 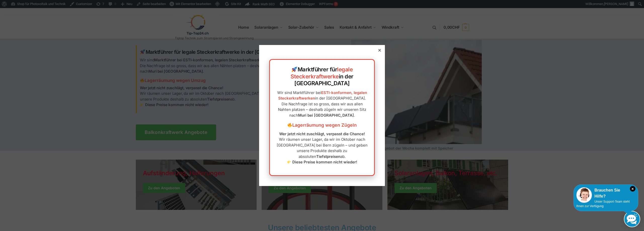 I want to click on strong: Diese Preise kommen nicht wieder!, so click(x=324, y=162).